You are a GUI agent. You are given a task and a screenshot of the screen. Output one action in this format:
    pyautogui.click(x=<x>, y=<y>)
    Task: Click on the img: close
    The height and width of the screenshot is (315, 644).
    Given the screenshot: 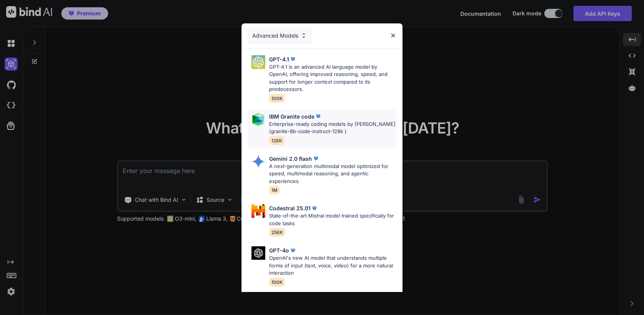 What is the action you would take?
    pyautogui.click(x=393, y=35)
    